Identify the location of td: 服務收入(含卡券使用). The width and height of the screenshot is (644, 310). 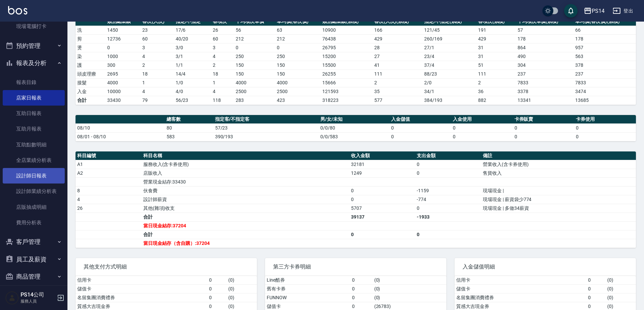
(245, 164).